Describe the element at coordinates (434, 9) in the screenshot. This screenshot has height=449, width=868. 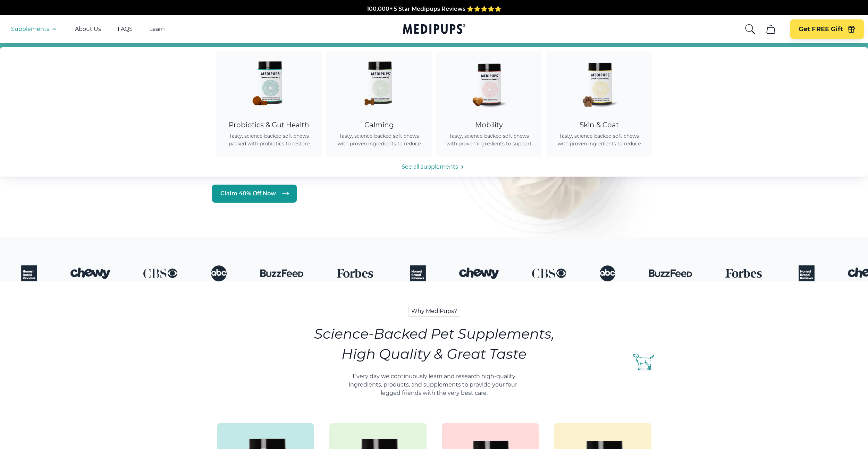
I see `span: 100,000+ 5 Star Medipups Reviews ⭐️⭐️⭐️⭐️⭐️` at that location.